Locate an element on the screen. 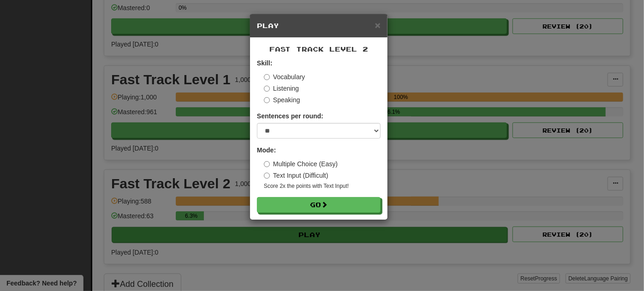 Image resolution: width=644 pixels, height=291 pixels. strong: Skill: is located at coordinates (264, 63).